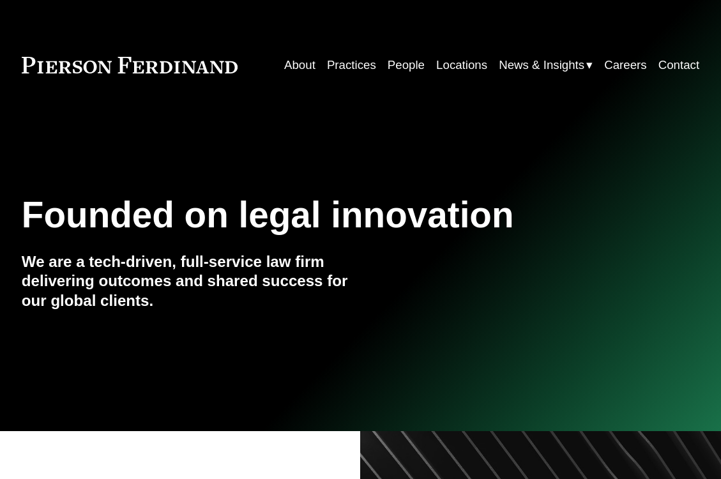 This screenshot has height=479, width=721. Describe the element at coordinates (542, 65) in the screenshot. I see `span: News & Insights` at that location.